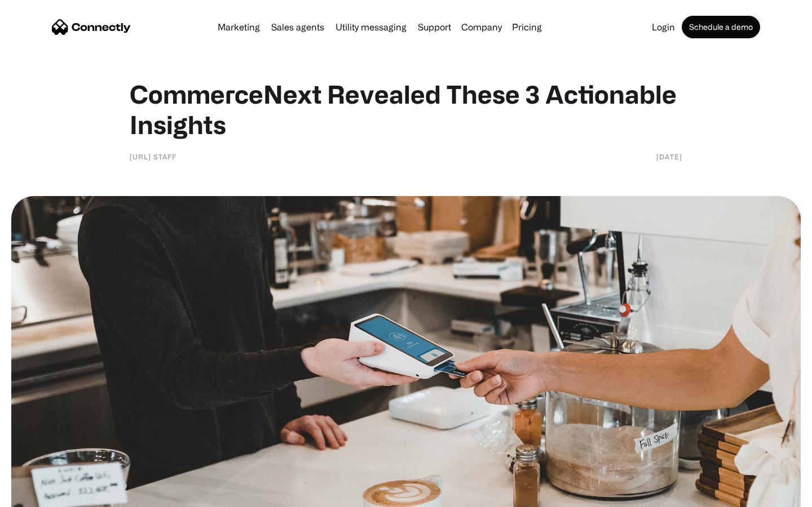 The image size is (812, 507). Describe the element at coordinates (434, 27) in the screenshot. I see `a: Support` at that location.